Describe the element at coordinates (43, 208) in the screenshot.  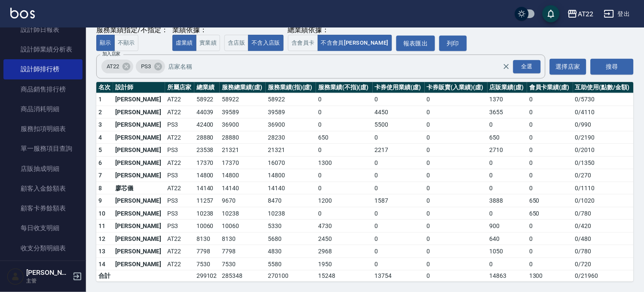
I see `a: 顧客卡券餘額表` at that location.